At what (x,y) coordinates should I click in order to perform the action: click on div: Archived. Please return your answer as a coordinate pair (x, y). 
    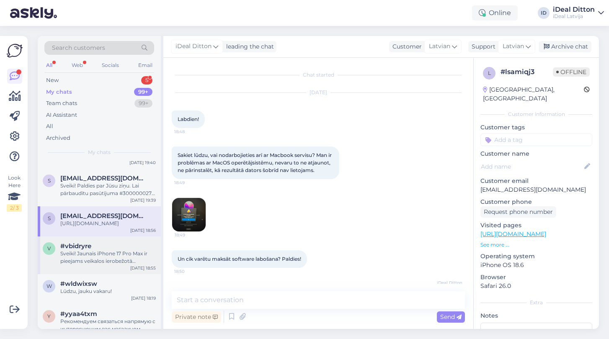
    Looking at the image, I should click on (58, 138).